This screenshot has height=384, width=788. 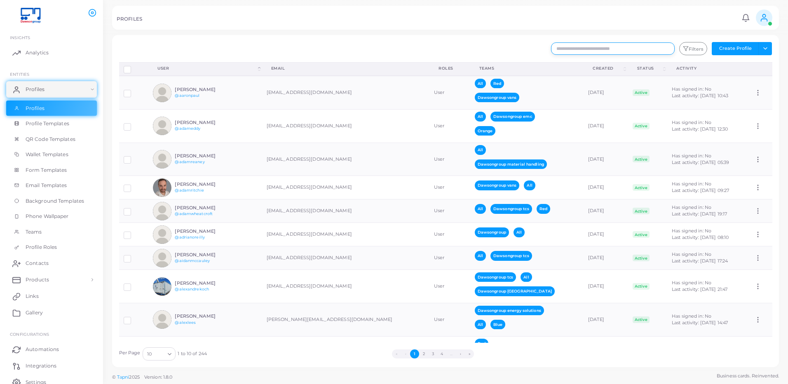 What do you see at coordinates (46, 170) in the screenshot?
I see `span: Form Templates` at bounding box center [46, 170].